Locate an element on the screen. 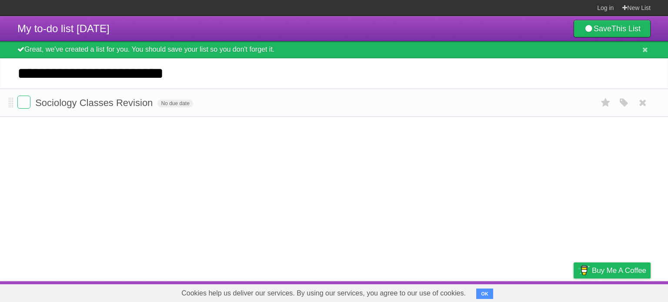 Image resolution: width=668 pixels, height=302 pixels. span: Buy me a coffee is located at coordinates (619, 270).